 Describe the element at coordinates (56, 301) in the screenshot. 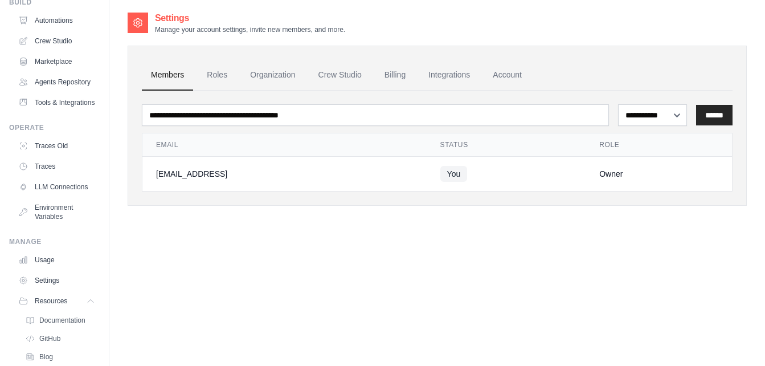

I see `button: Resources` at that location.